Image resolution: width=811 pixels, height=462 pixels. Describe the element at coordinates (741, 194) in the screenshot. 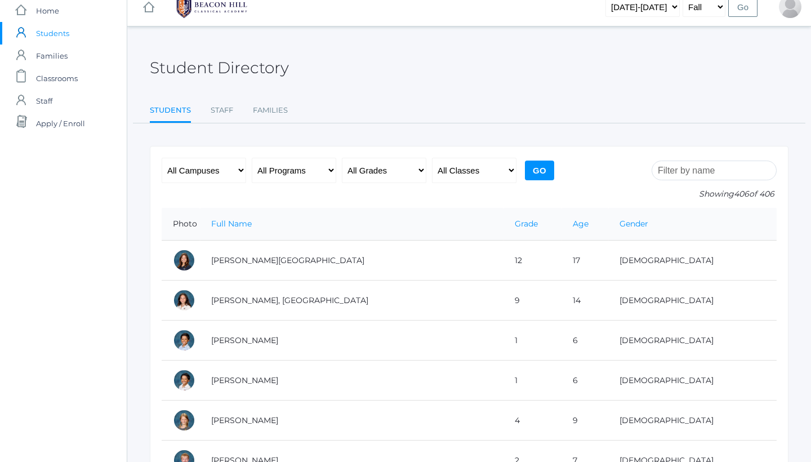

I see `span: 406` at that location.